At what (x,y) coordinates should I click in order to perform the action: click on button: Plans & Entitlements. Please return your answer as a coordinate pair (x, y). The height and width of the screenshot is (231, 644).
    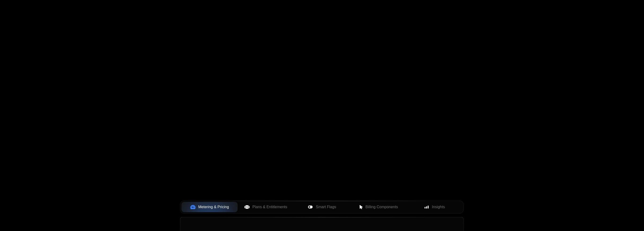
    Looking at the image, I should click on (266, 207).